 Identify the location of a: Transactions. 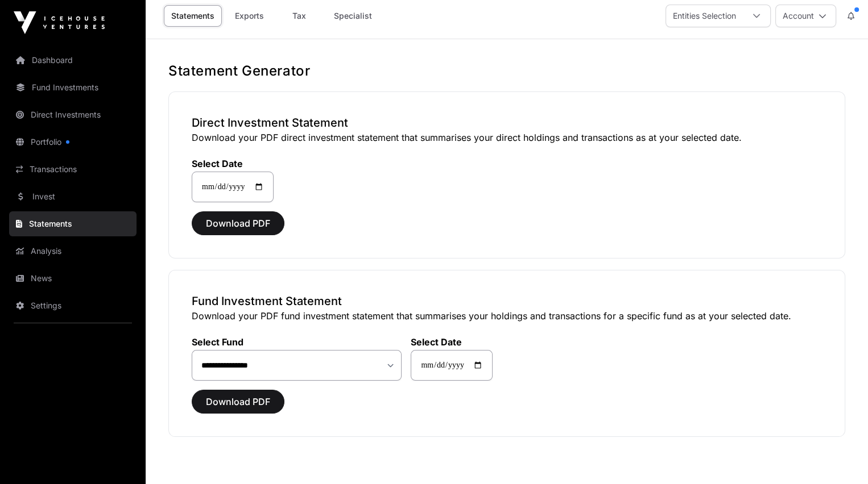
(73, 169).